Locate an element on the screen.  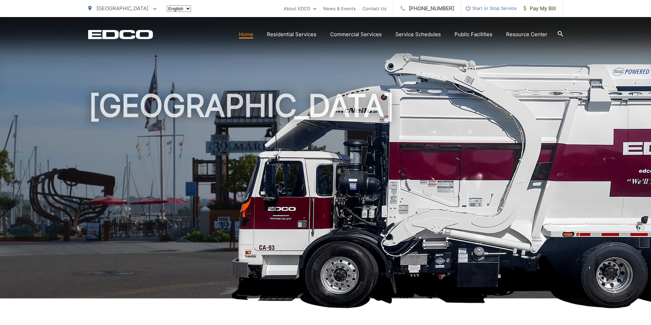
a: Resource Center is located at coordinates (526, 34).